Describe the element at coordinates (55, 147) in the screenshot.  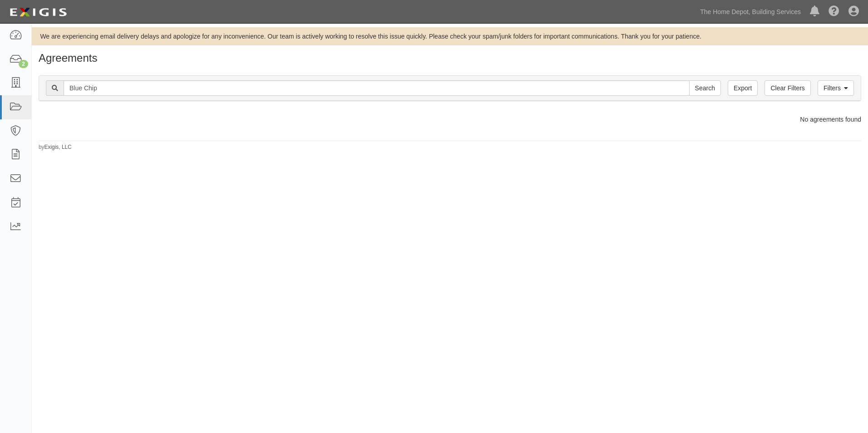
I see `small: by` at that location.